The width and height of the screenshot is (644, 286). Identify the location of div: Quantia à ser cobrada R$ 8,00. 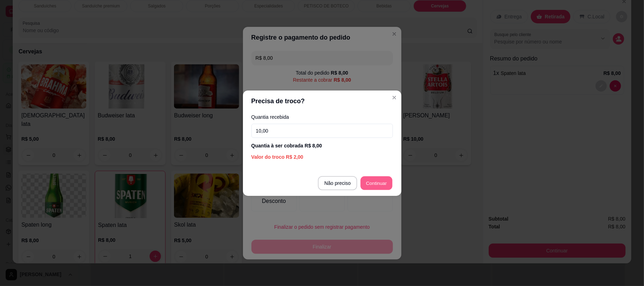
(322, 146).